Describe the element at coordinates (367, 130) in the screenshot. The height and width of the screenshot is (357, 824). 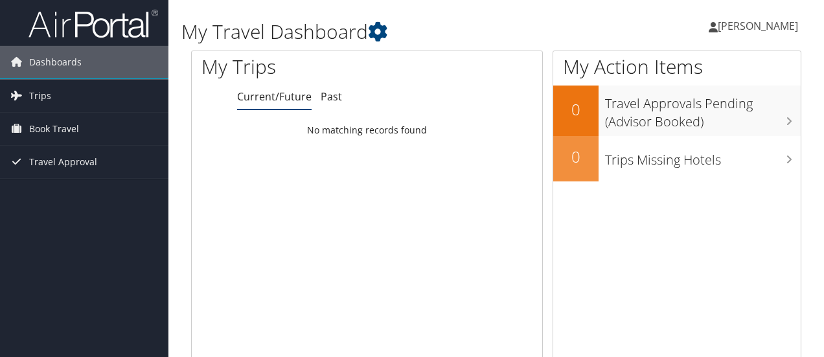
I see `td: No matching records found` at that location.